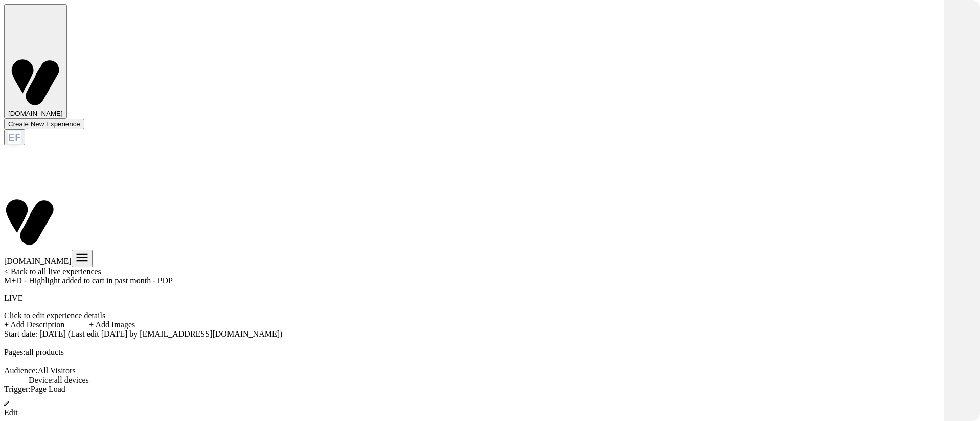 This screenshot has height=421, width=980. What do you see at coordinates (489, 405) in the screenshot?
I see `span: Edit` at bounding box center [489, 405].